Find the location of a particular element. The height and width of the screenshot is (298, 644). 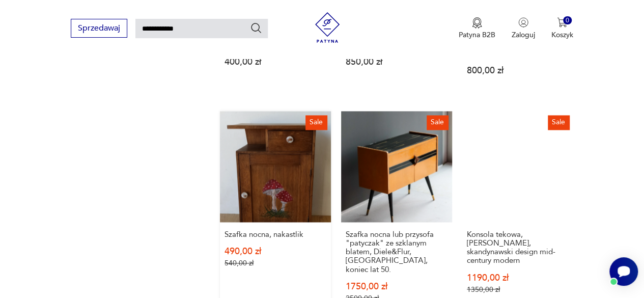

button: Patyna B2B is located at coordinates (477, 28).